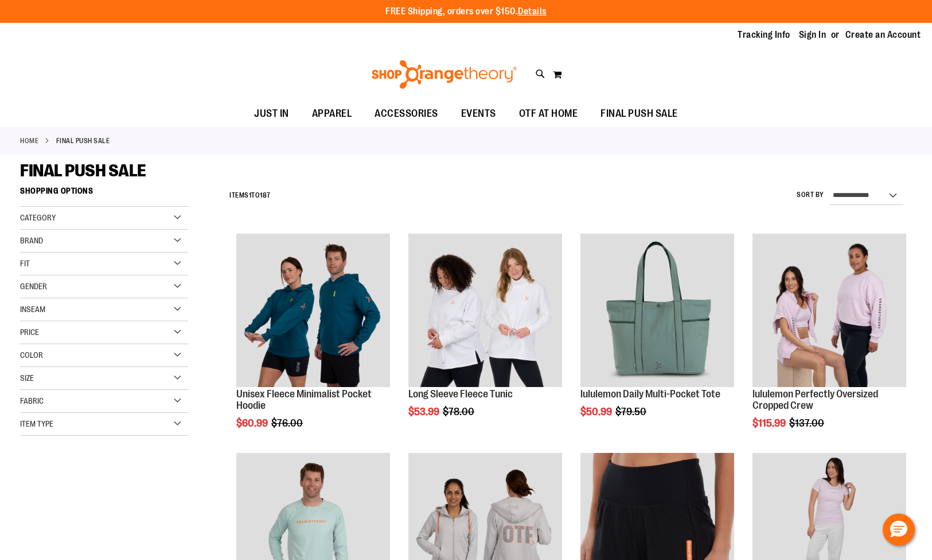 The image size is (932, 560). What do you see at coordinates (465, 12) in the screenshot?
I see `p: FREE Shipping, orders over $150.` at bounding box center [465, 12].